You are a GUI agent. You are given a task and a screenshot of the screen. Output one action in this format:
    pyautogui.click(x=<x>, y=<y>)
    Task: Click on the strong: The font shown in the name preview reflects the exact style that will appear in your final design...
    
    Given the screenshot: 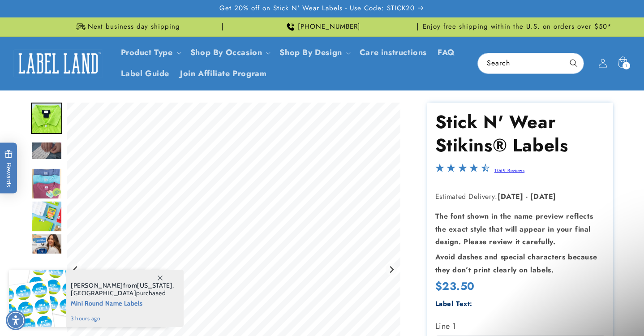 What is the action you would take?
    pyautogui.click(x=514, y=229)
    